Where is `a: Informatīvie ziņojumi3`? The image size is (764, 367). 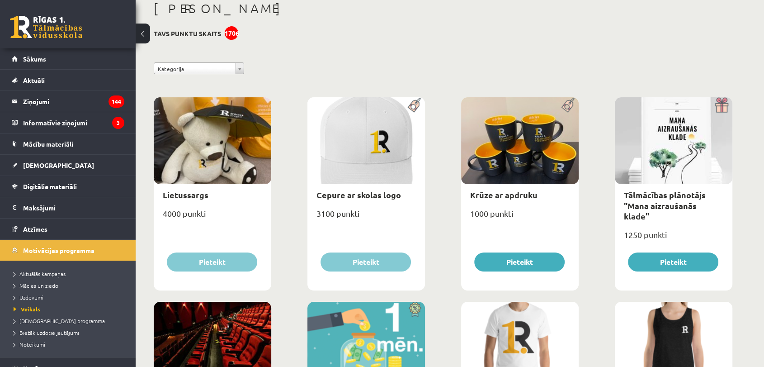 a: Informatīvie ziņojumi3 is located at coordinates (68, 123).